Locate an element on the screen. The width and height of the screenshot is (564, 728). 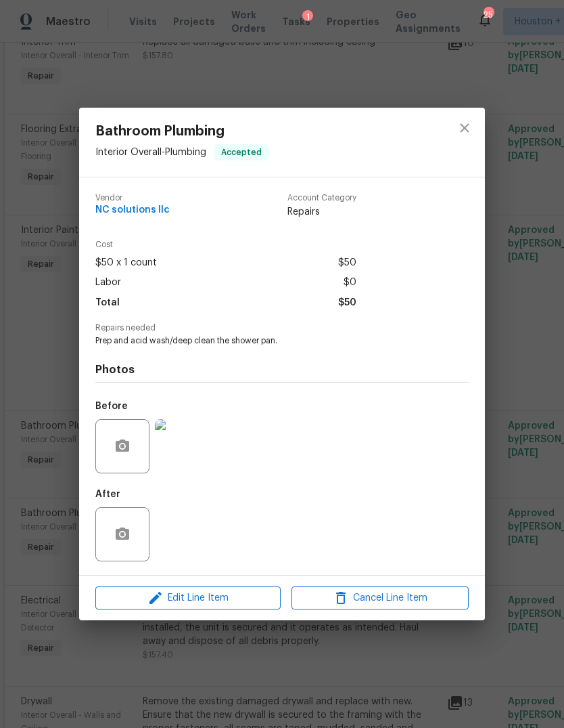
span: Repairs needed is located at coordinates (282, 327).